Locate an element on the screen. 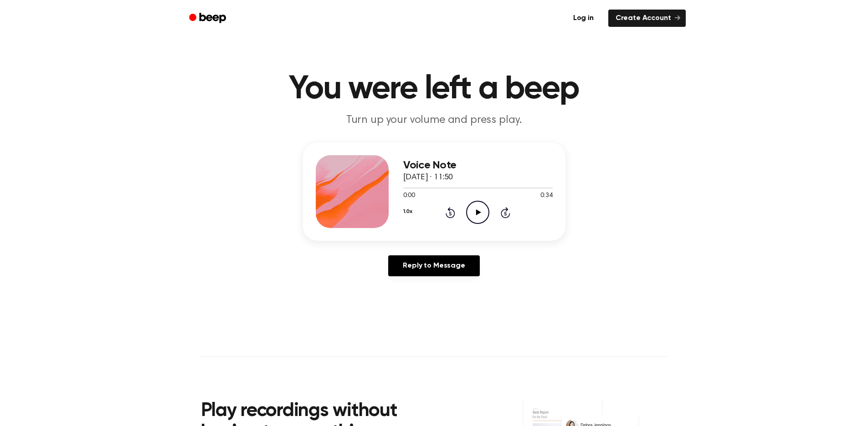  span: 0:00 is located at coordinates (409, 196).